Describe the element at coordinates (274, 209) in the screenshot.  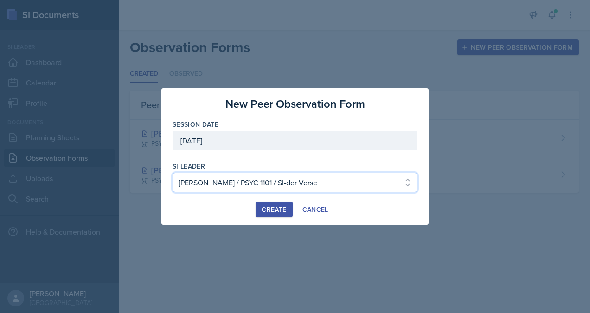
I see `button: Create` at that location.